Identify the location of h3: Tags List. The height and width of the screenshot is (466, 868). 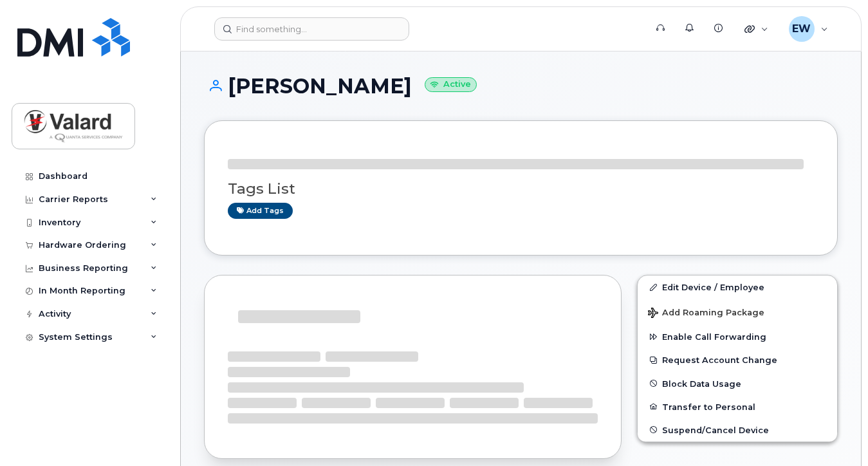
(521, 189).